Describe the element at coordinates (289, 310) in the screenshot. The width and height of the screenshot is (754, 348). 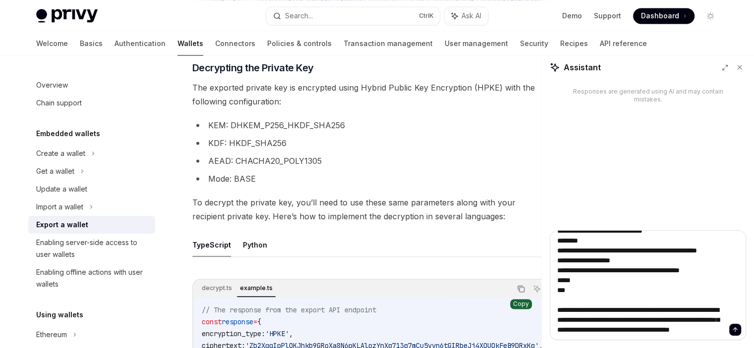
I see `span: // The response from the export API endpoint` at that location.